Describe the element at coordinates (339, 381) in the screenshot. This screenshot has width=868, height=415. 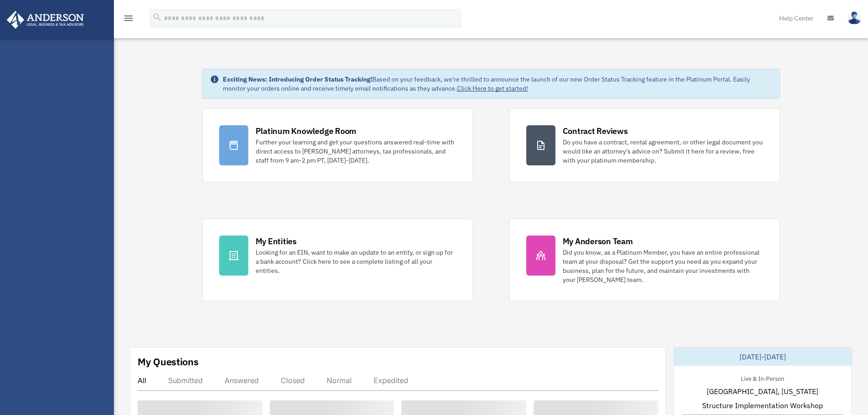
I see `div: Normal` at that location.